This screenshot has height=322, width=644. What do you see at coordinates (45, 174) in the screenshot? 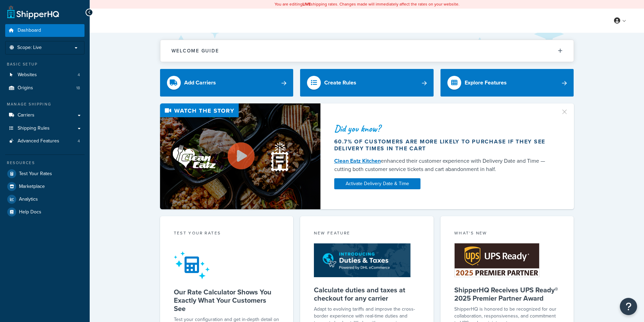
I see `a: Test Your Rates` at bounding box center [45, 174].